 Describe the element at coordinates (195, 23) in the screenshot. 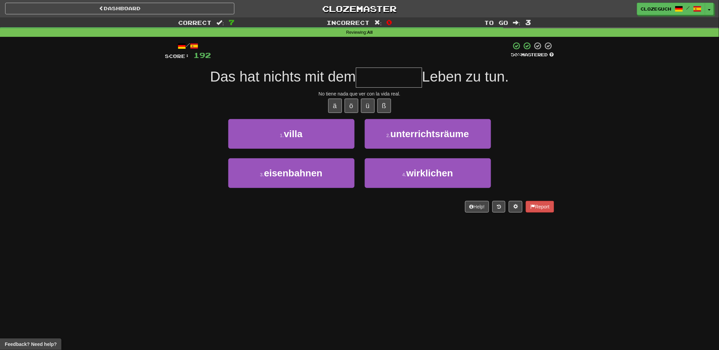

I see `span: Correct` at that location.